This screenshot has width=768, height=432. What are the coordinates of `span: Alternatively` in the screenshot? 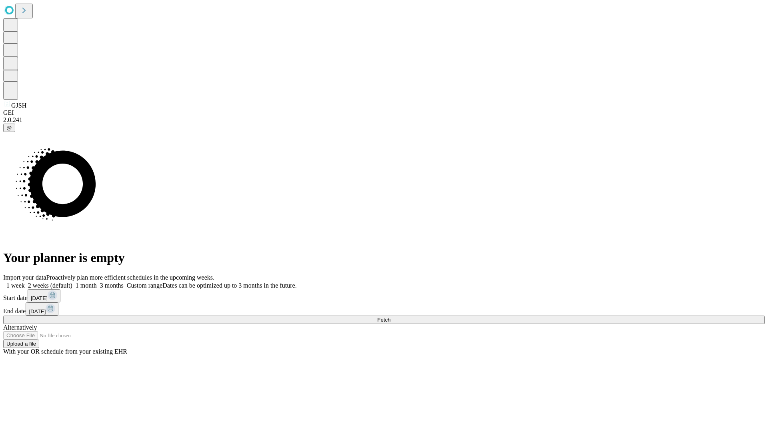 It's located at (20, 327).